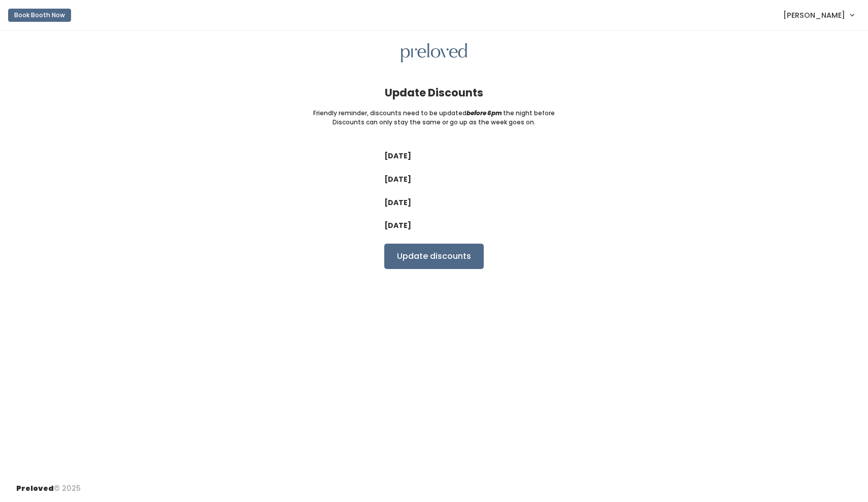  I want to click on button: Book Booth Now, so click(40, 15).